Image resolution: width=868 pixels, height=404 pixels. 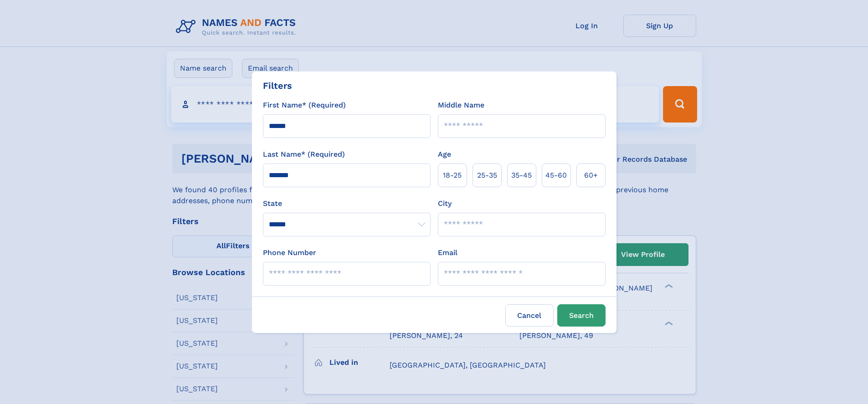 What do you see at coordinates (277, 86) in the screenshot?
I see `div: Filters` at bounding box center [277, 86].